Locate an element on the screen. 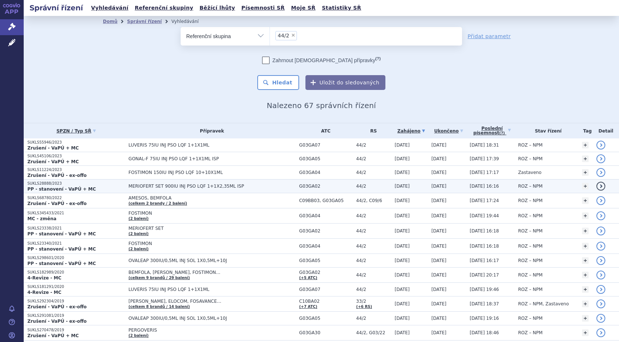  span: G03GA30 is located at coordinates (326, 333).